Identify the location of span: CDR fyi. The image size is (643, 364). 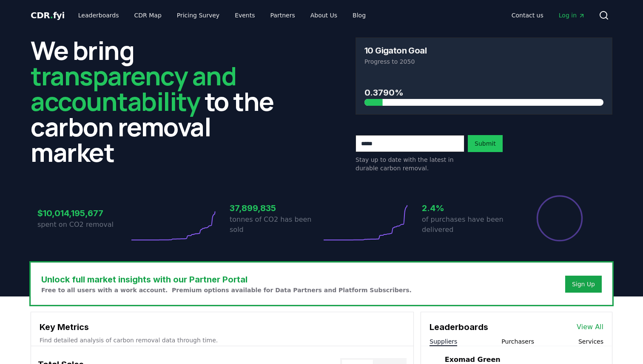
(48, 15).